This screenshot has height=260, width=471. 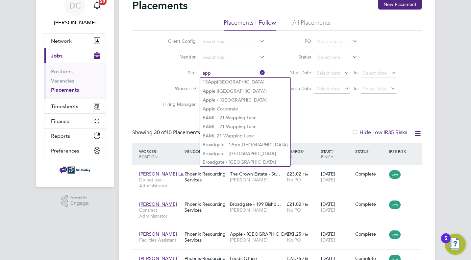 I want to click on a: Placements, so click(x=65, y=90).